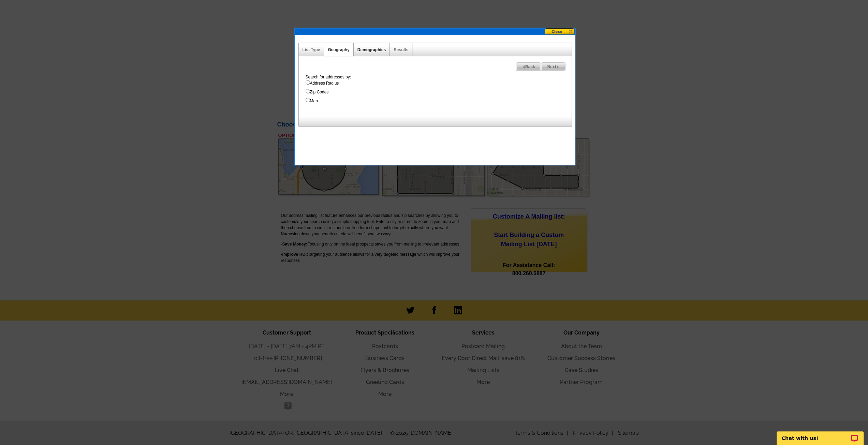  What do you see at coordinates (552, 67) in the screenshot?
I see `a: Next` at bounding box center [552, 67].